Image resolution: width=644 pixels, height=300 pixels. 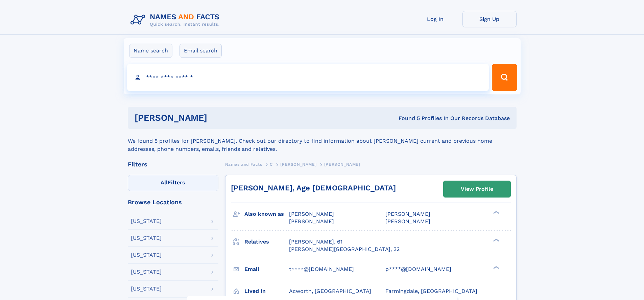 What do you see at coordinates (505, 77) in the screenshot?
I see `button: Search Button` at bounding box center [505, 77].